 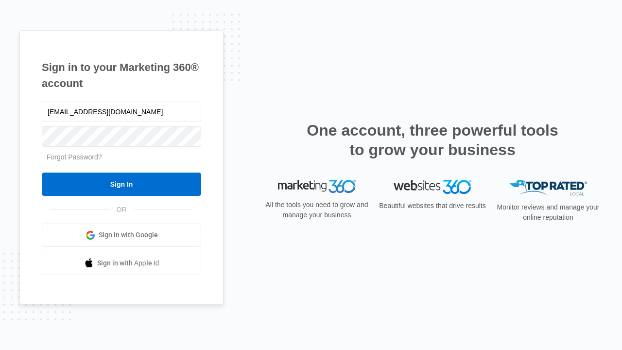 What do you see at coordinates (74, 157) in the screenshot?
I see `a: Forgot Password?` at bounding box center [74, 157].